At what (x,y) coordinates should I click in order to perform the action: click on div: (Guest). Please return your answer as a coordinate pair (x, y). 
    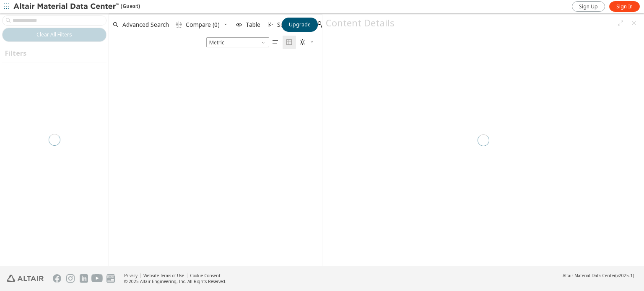
    Looking at the image, I should click on (77, 7).